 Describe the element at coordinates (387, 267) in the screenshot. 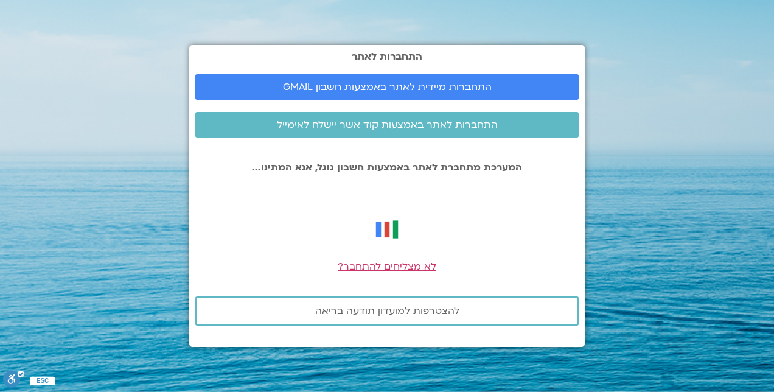

I see `a: לא מצליחים להתחבר?` at that location.